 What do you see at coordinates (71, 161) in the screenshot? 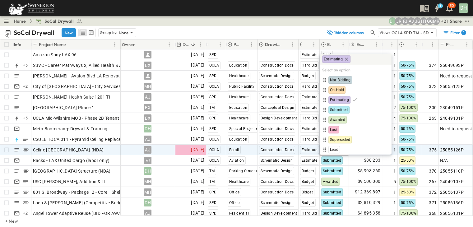
I see `span: Racks - LAX United Cargo (labor only)` at bounding box center [71, 161].